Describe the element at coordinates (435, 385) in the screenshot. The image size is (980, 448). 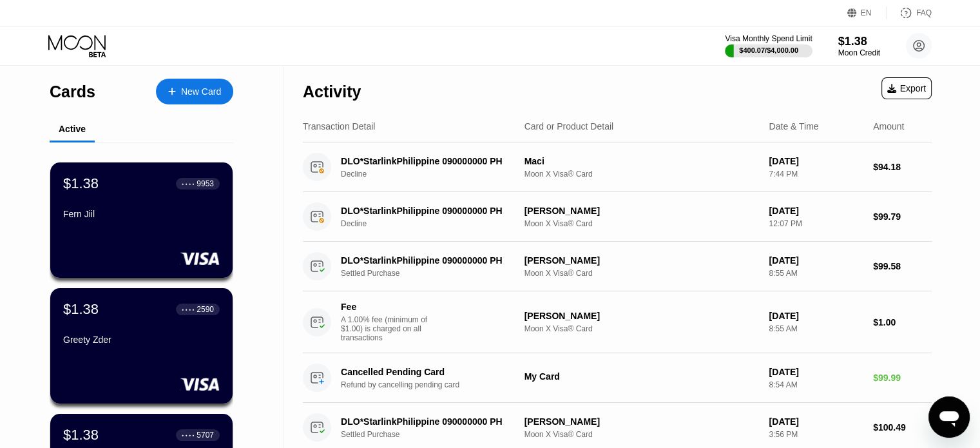
I see `div: Refund by cancelling pending card` at that location.